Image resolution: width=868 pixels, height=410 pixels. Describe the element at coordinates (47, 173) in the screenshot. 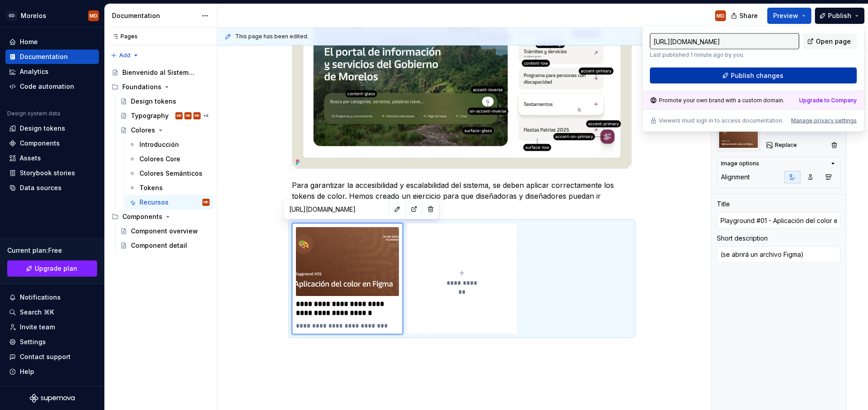

I see `div: Storybook stories` at that location.